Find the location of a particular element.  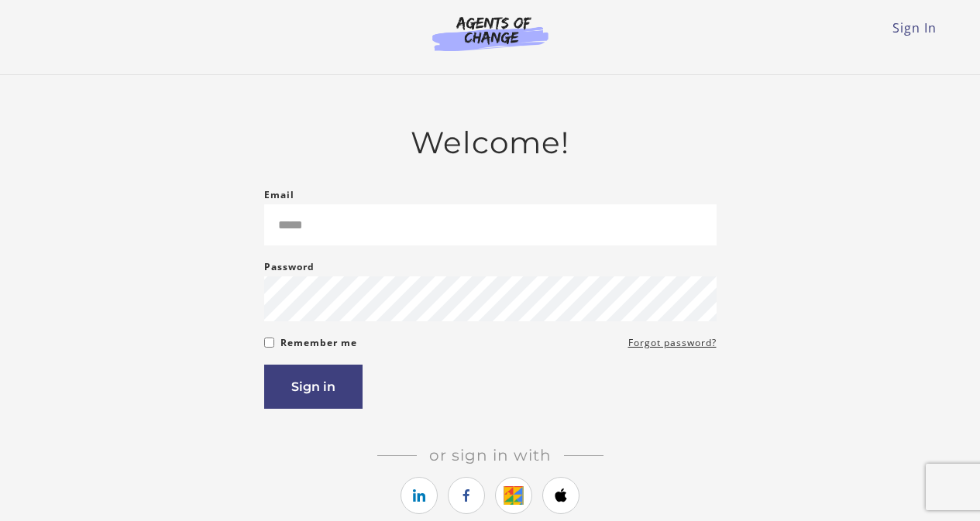

a: Forgot password? is located at coordinates (673, 343).